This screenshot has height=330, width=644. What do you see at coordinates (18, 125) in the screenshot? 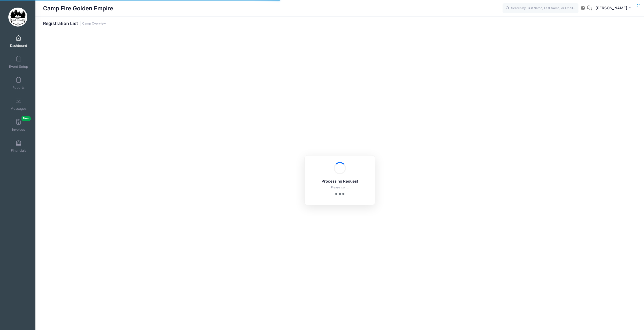
I see `a: InvoicesNew` at bounding box center [18, 125].